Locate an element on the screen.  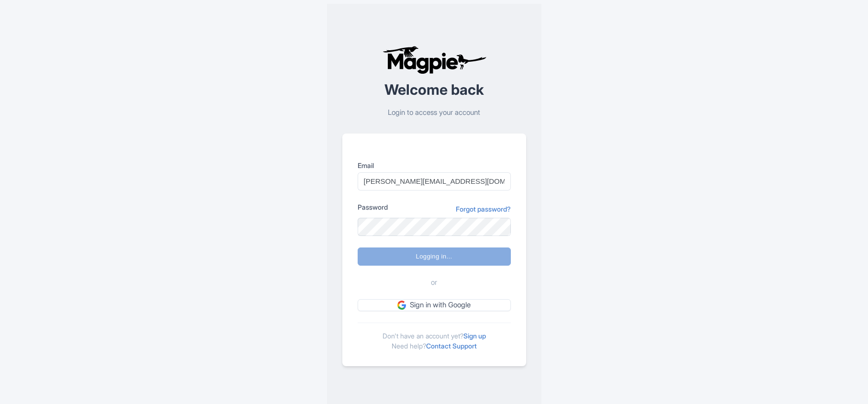
label: Email is located at coordinates (434, 165).